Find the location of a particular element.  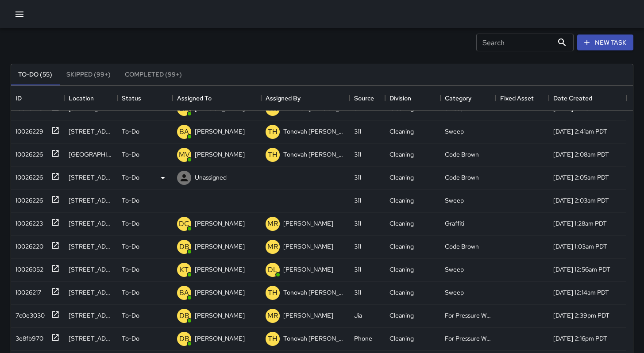

button: To-Do (55) is located at coordinates (35, 75).